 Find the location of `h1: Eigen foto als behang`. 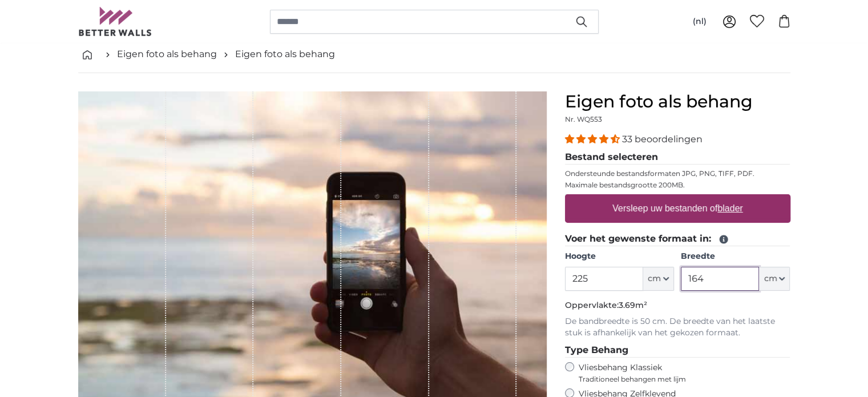

h1: Eigen foto als behang is located at coordinates (678, 102).